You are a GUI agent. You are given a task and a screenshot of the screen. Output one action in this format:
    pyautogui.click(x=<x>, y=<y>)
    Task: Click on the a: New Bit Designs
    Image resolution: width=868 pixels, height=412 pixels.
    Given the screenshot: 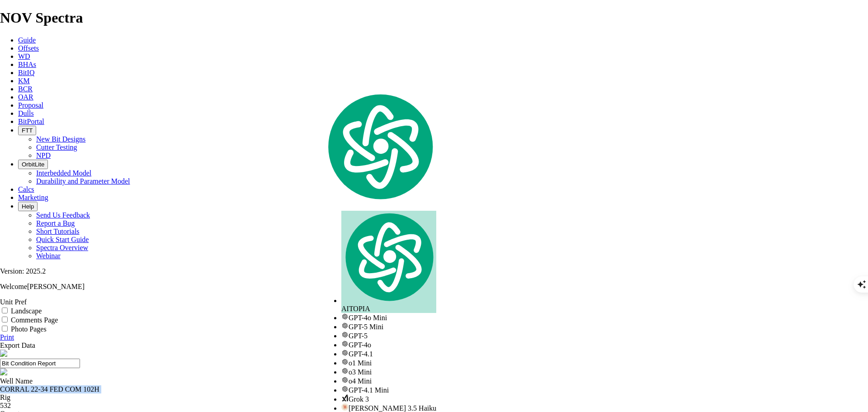 What is the action you would take?
    pyautogui.click(x=61, y=139)
    